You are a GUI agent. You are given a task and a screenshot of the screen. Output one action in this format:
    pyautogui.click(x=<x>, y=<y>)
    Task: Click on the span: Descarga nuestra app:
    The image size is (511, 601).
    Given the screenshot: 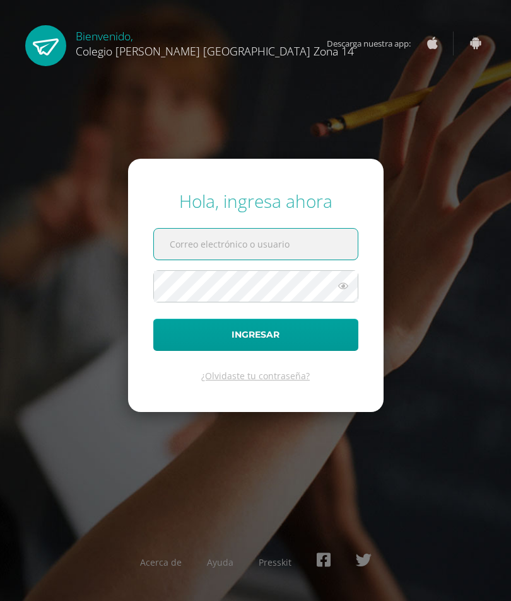 What is the action you would take?
    pyautogui.click(x=374, y=43)
    